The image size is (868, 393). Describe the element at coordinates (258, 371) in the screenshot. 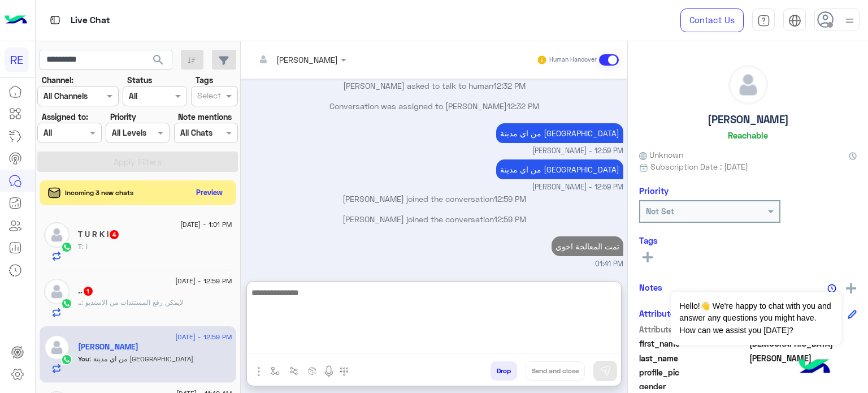

I see `img: send attachment` at that location.